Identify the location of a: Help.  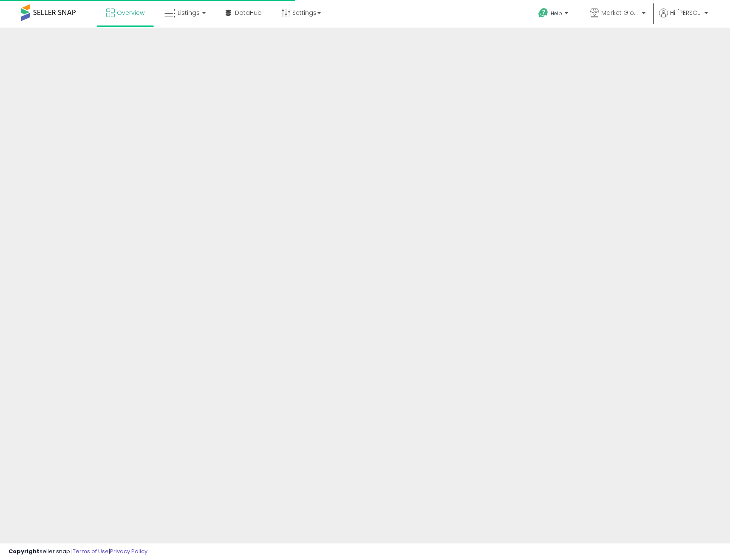
(554, 15).